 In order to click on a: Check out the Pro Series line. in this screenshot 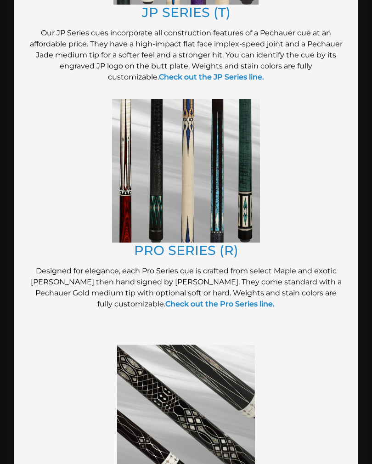, I will do `click(220, 304)`.